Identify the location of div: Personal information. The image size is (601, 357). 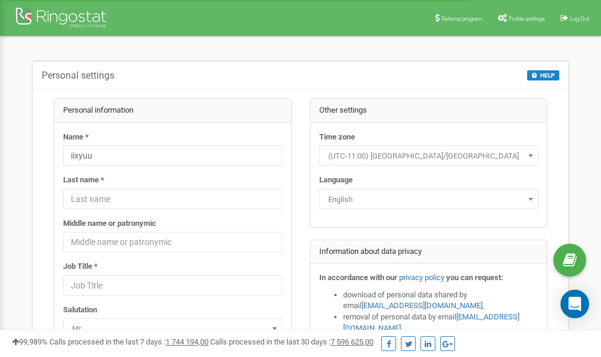
(173, 111).